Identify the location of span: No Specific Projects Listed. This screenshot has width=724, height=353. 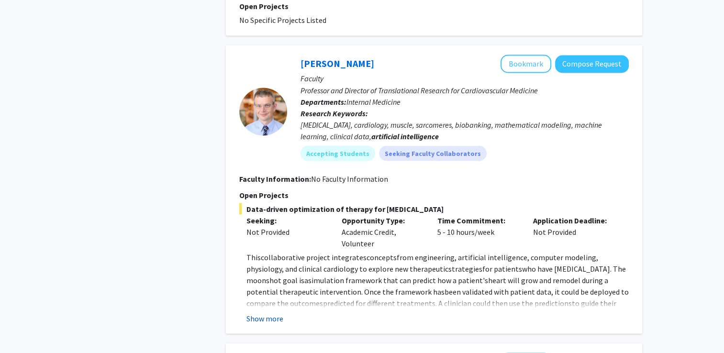
(283, 20).